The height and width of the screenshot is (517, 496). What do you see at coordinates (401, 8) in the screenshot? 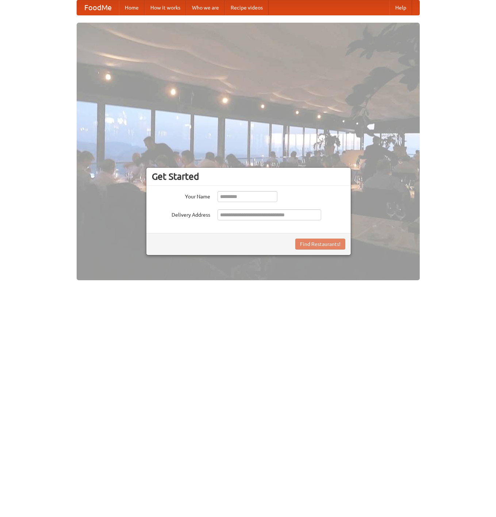
I see `a: Help` at bounding box center [401, 8].